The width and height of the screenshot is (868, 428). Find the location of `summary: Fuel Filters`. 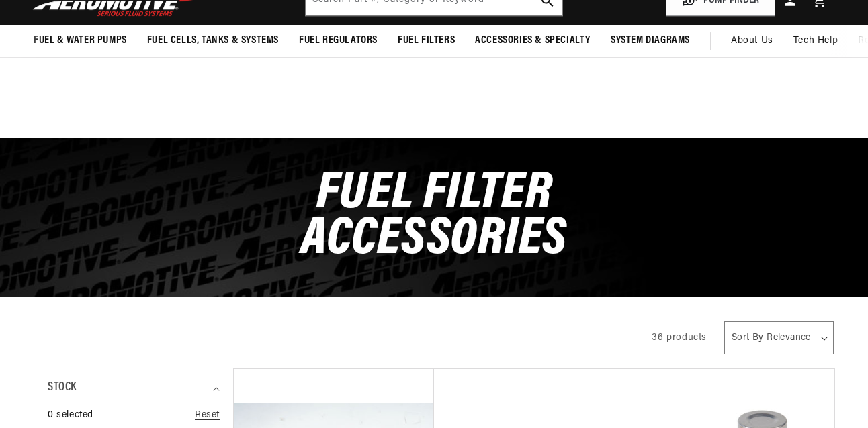

summary: Fuel Filters is located at coordinates (426, 40).